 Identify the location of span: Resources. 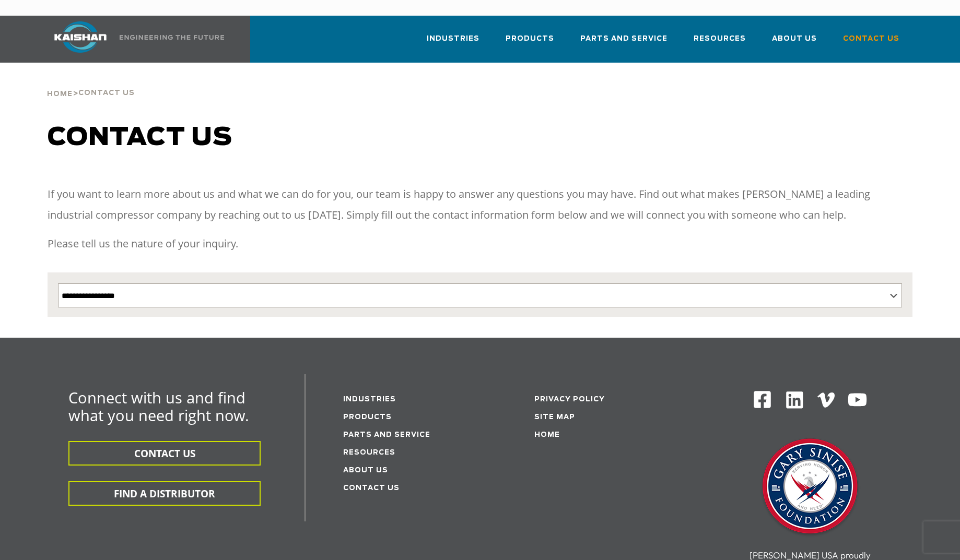
(720, 39).